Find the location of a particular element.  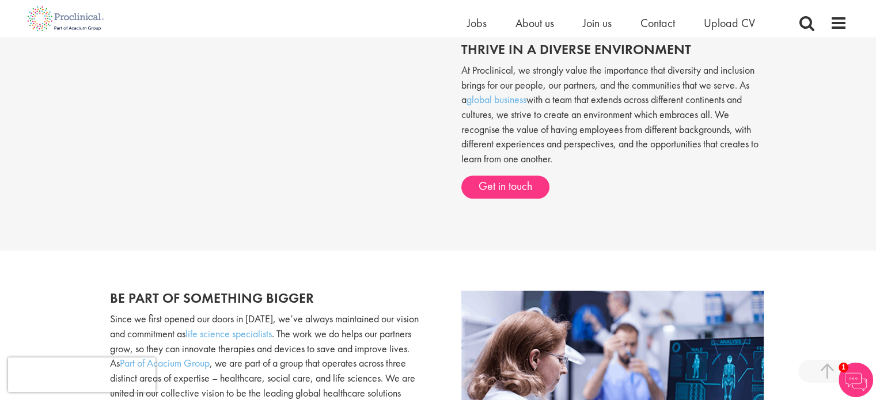

a: Part of Acacium Group is located at coordinates (165, 363).